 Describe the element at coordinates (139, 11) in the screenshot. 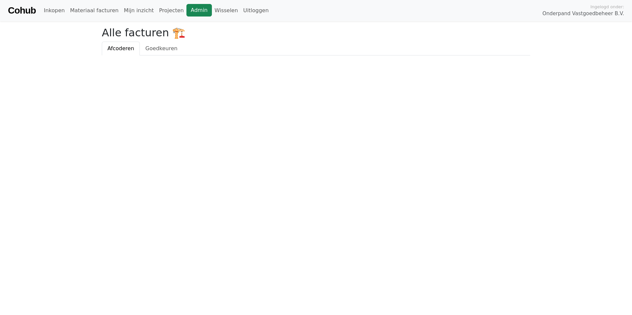

I see `a: Mijn inzicht` at that location.